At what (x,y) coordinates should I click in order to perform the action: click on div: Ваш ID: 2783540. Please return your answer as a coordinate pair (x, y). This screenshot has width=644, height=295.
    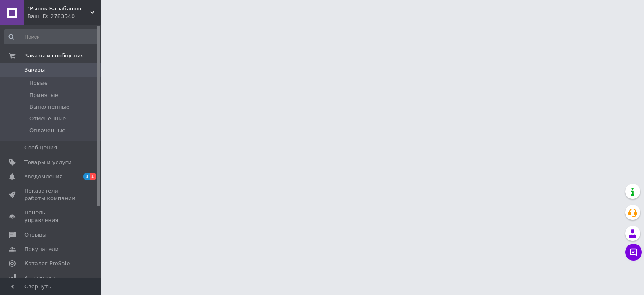
    Looking at the image, I should click on (64, 16).